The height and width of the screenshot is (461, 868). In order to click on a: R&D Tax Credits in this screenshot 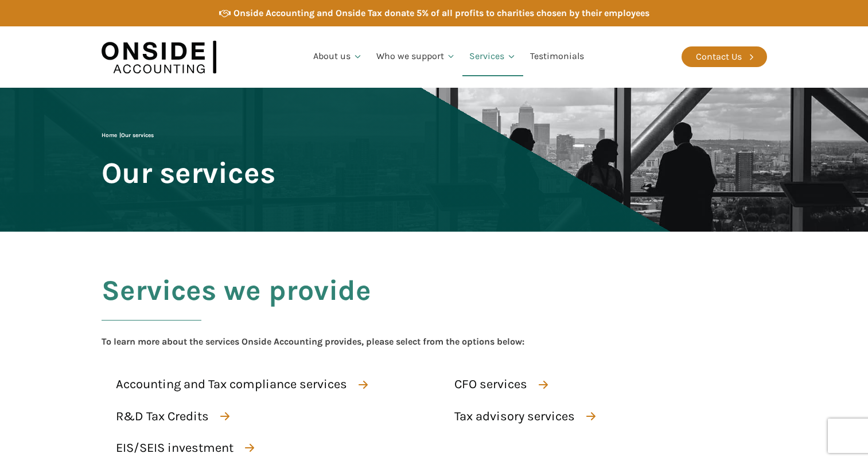, I will do `click(170, 416)`.